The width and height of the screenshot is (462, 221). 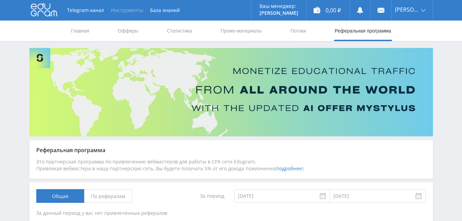 I want to click on span: По рефералам, so click(x=108, y=196).